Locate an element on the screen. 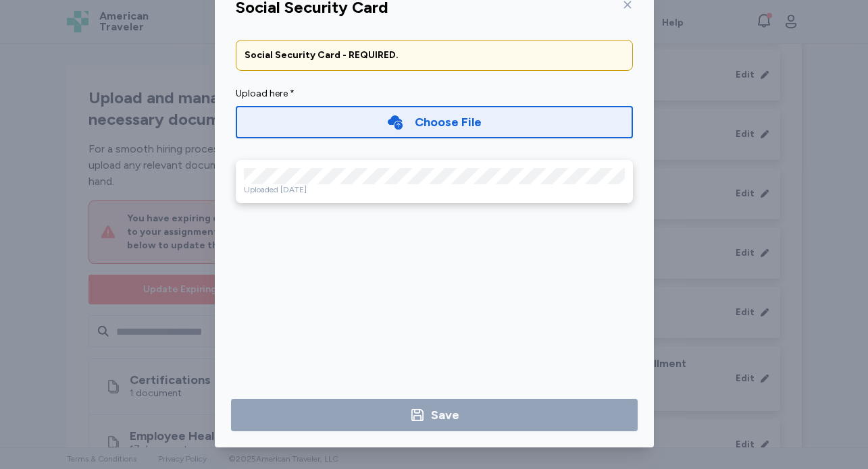  button: Save is located at coordinates (434, 416).